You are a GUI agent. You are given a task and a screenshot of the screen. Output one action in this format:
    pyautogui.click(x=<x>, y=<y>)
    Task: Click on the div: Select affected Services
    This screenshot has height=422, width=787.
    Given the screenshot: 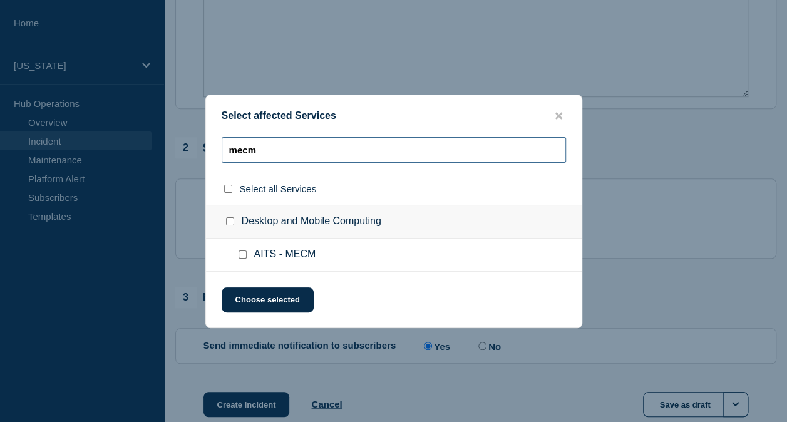 What is the action you would take?
    pyautogui.click(x=394, y=116)
    